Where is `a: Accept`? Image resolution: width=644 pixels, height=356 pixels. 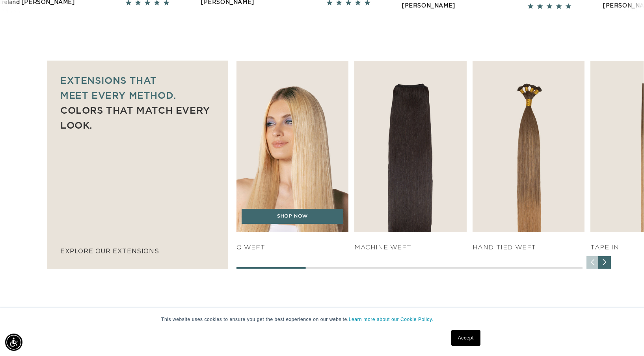
a: Accept is located at coordinates (466, 338).